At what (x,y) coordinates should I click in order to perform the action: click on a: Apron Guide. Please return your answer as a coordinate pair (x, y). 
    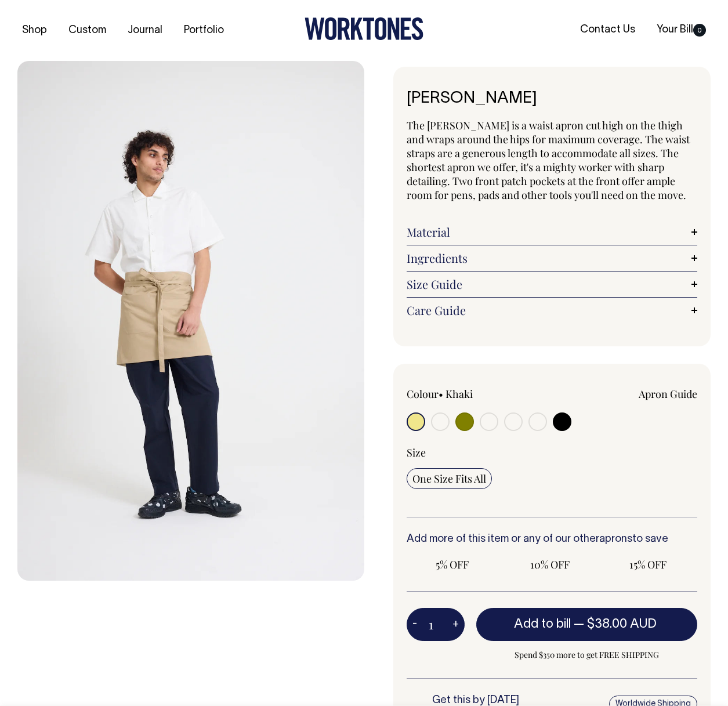
    Looking at the image, I should click on (668, 393).